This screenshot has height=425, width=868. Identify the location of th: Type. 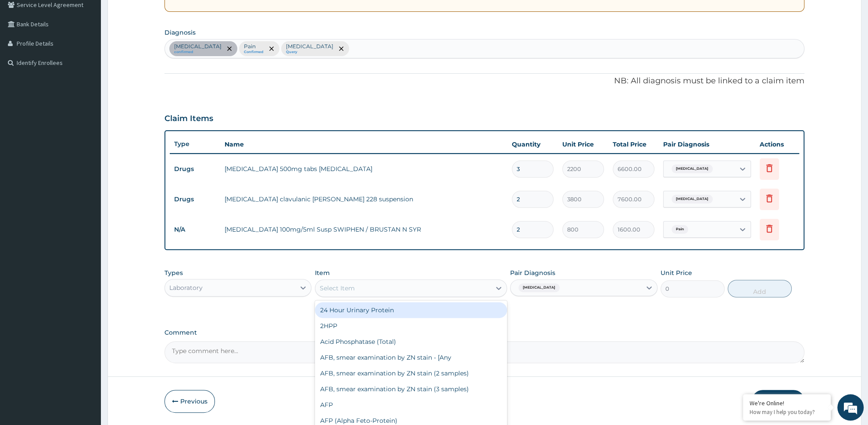
(195, 144).